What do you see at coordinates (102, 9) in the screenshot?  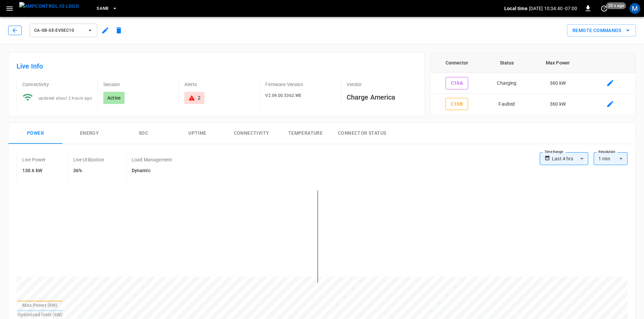 I see `span: SanB` at bounding box center [102, 9].